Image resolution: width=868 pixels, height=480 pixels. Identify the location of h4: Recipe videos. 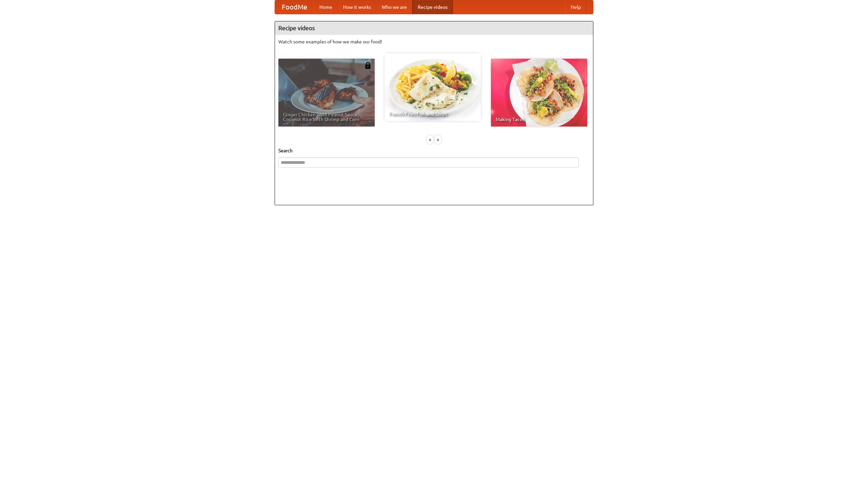
(434, 28).